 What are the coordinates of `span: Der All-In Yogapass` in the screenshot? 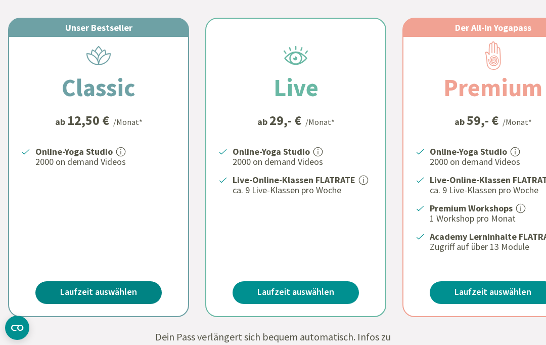 It's located at (493, 27).